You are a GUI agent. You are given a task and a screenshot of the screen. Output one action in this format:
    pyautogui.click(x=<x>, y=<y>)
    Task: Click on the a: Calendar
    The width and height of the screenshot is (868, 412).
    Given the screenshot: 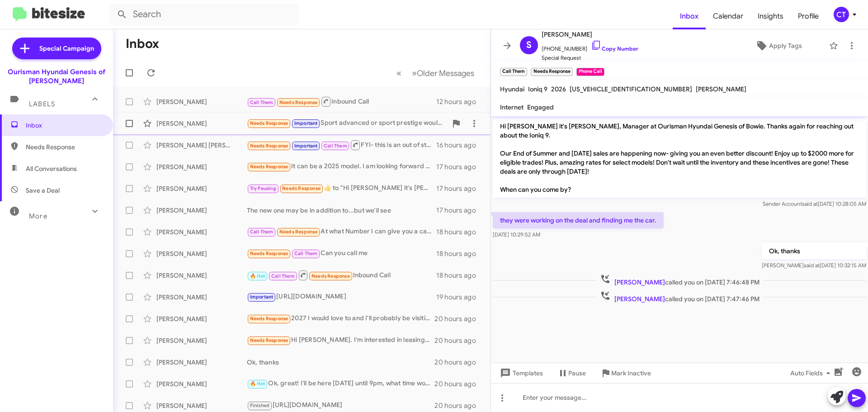 What is the action you would take?
    pyautogui.click(x=728, y=16)
    